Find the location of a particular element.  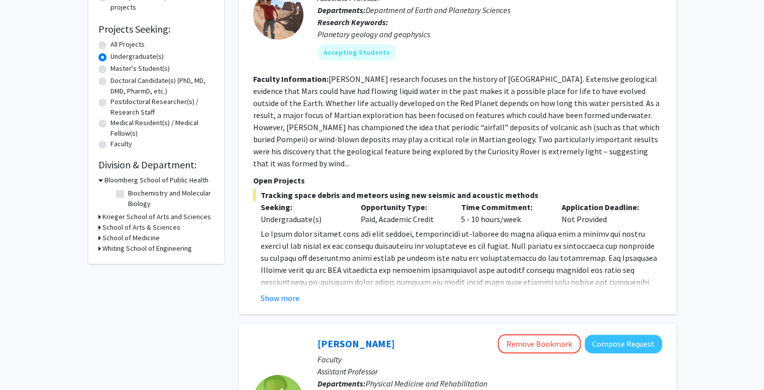

h3: Whiting School of Engineering is located at coordinates (147, 248).